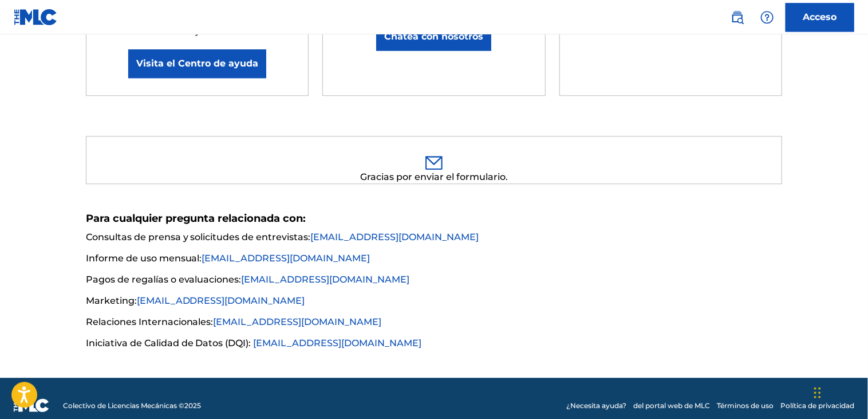  I want to click on a: Acceso, so click(820, 17).